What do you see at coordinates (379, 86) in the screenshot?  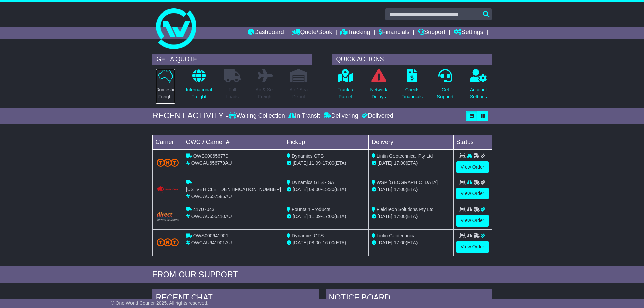 I see `a: NetworkDelays` at bounding box center [379, 86].